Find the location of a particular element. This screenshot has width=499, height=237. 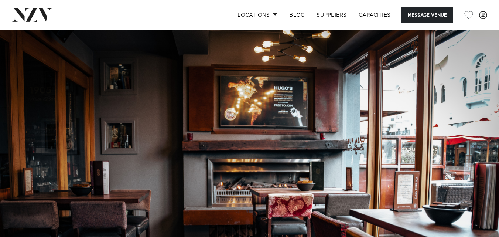

a: BLOG is located at coordinates (297, 15).